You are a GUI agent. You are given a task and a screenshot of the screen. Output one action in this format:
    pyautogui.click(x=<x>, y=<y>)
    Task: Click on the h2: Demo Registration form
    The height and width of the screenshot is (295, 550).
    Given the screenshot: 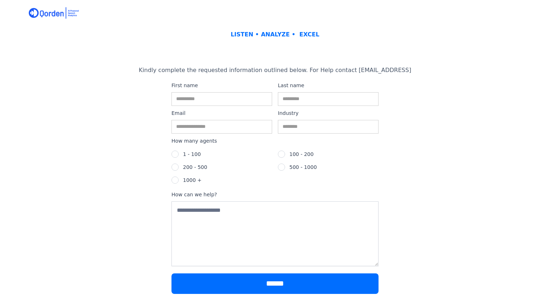 What is the action you would take?
    pyautogui.click(x=275, y=51)
    